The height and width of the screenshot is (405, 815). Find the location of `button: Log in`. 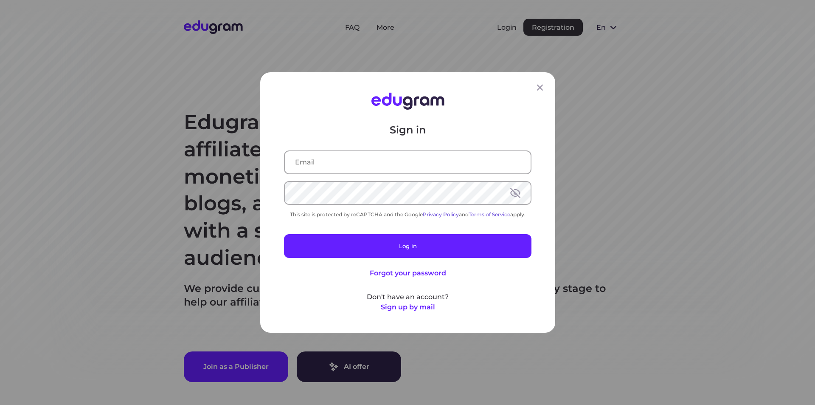

button: Log in is located at coordinates (408, 246).